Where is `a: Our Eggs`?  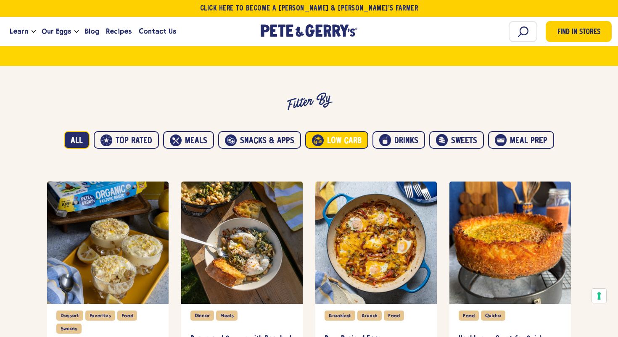
a: Our Eggs is located at coordinates (56, 32).